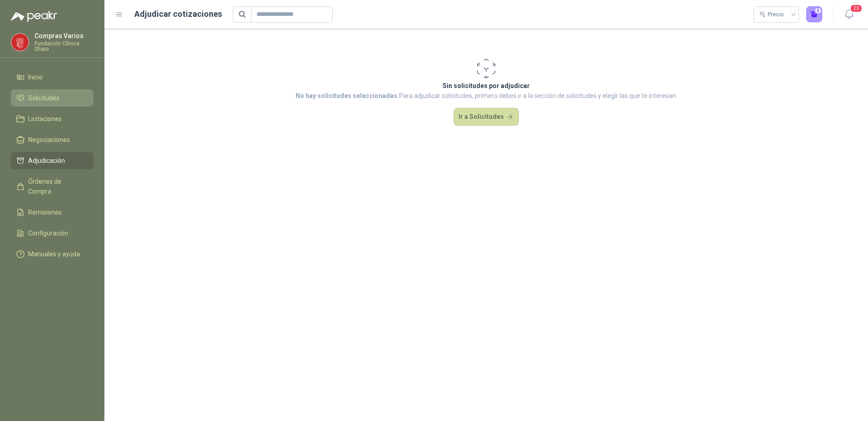  Describe the element at coordinates (486, 117) in the screenshot. I see `a: Ir a Solicitudes` at that location.